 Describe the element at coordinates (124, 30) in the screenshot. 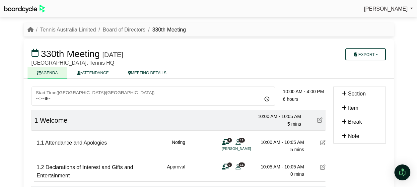

I see `a: Board of Directors` at that location.